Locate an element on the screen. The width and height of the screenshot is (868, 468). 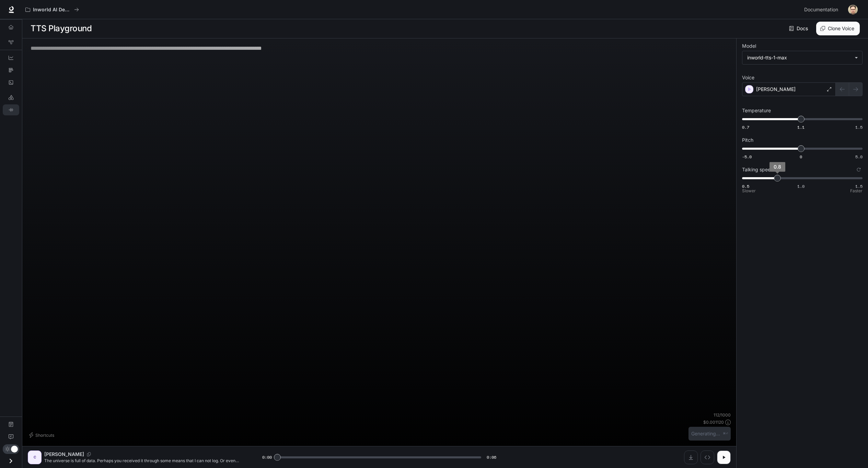
p: Model is located at coordinates (749, 46).